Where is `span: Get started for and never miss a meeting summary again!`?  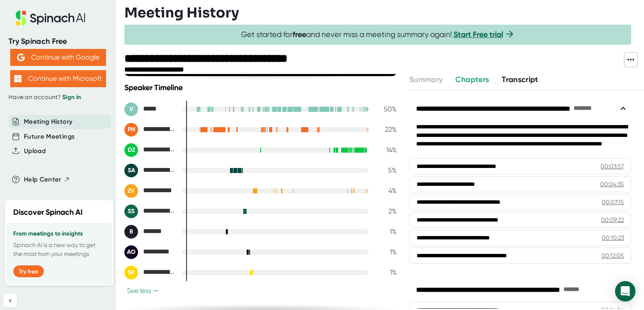 span: Get started for and never miss a meeting summary again! is located at coordinates (377, 34).